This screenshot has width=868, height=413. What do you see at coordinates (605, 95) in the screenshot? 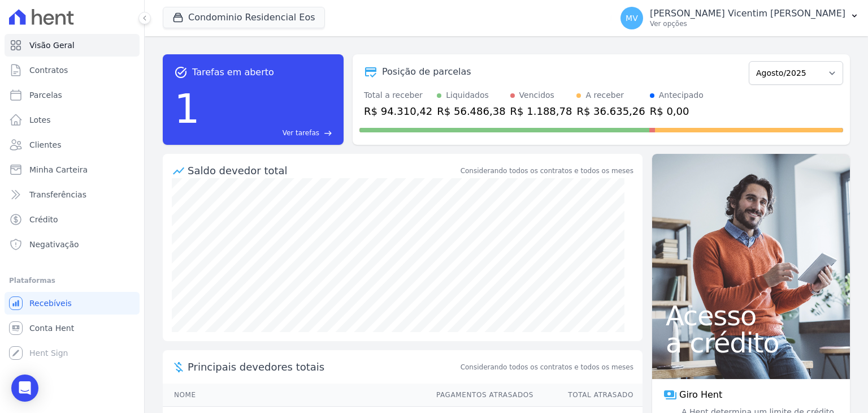
I see `div: A receber` at bounding box center [605, 95].